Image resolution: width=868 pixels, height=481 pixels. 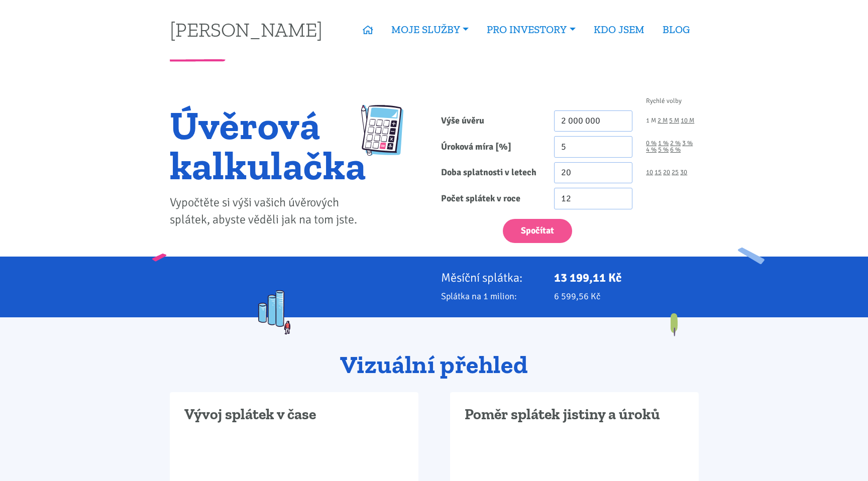 I want to click on label: Výše úvěru, so click(x=491, y=121).